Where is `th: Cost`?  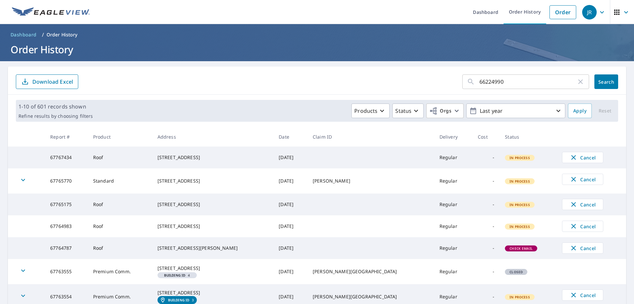
th: Cost is located at coordinates (486, 136).